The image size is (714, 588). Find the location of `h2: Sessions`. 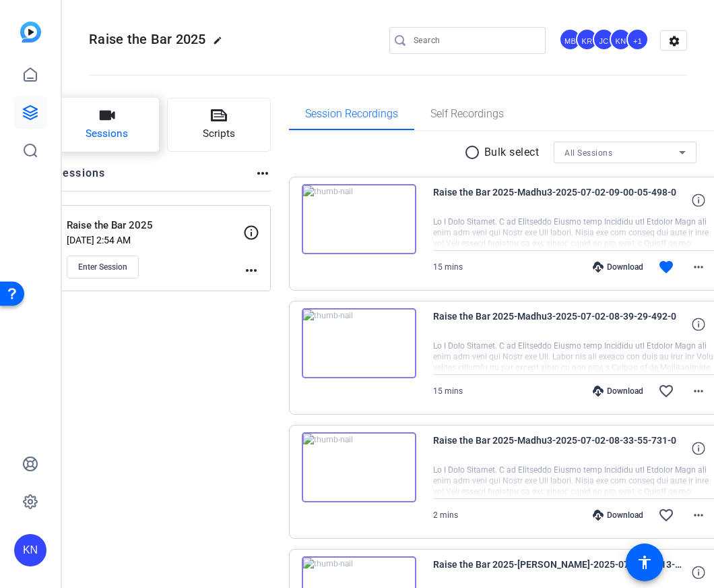

h2: Sessions is located at coordinates (81, 178).